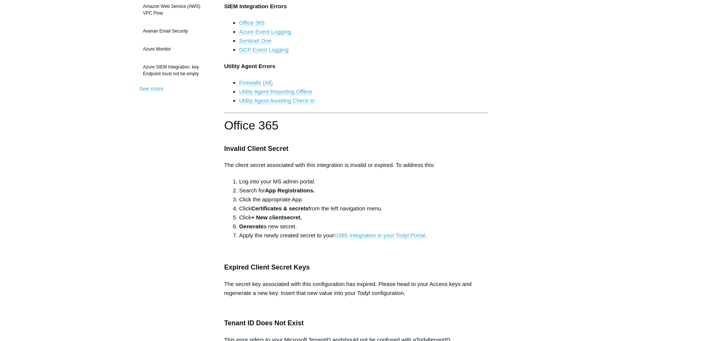 This screenshot has height=341, width=712. I want to click on h3: Expired Client Secret Keys, so click(356, 267).